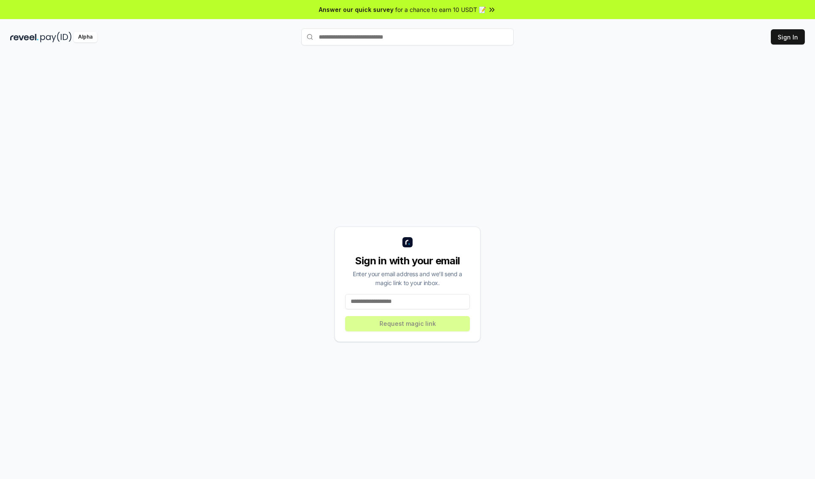 The height and width of the screenshot is (479, 815). Describe the element at coordinates (408, 261) in the screenshot. I see `div: Sign in with your email` at that location.